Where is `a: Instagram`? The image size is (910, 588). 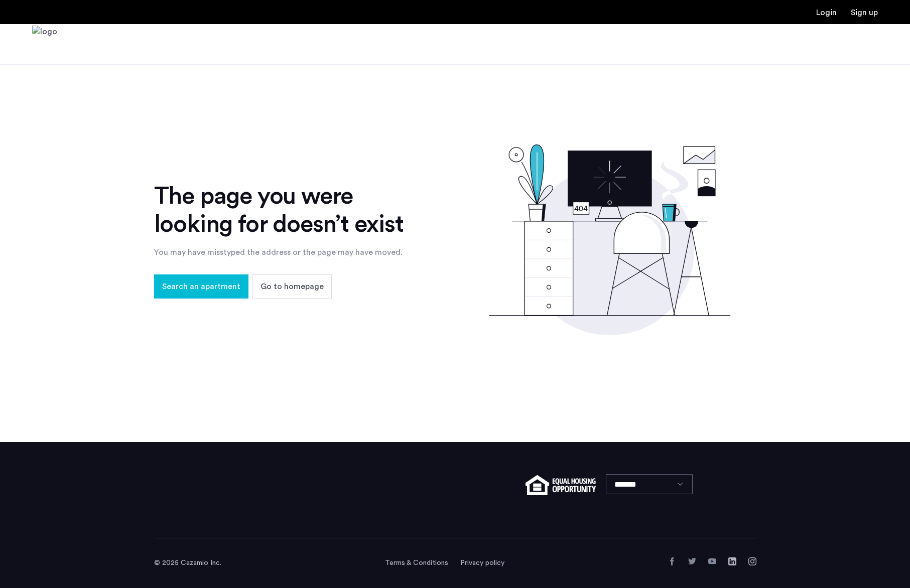 a: Instagram is located at coordinates (752, 562).